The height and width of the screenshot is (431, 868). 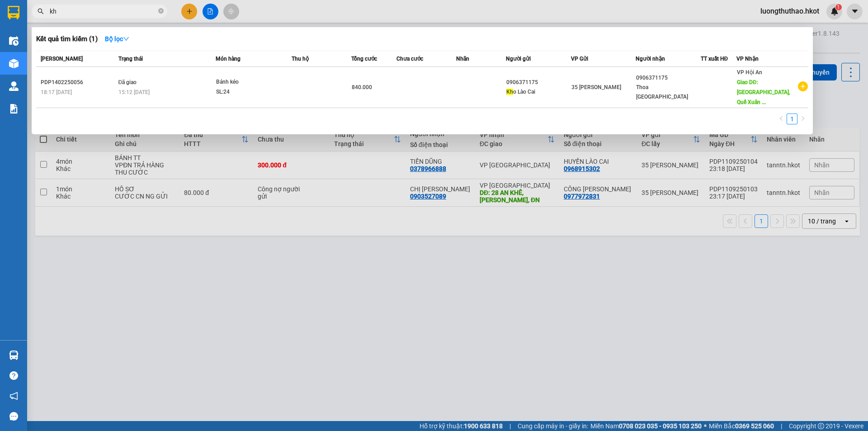 I want to click on div: SL: 24, so click(x=250, y=92).